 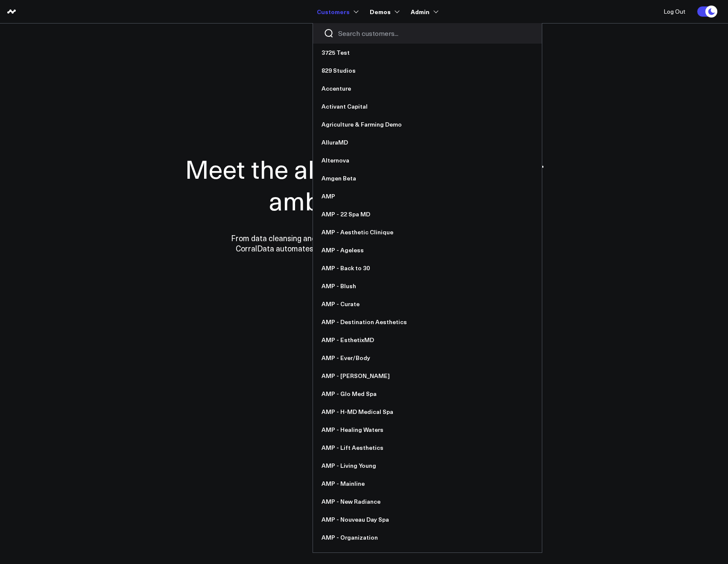 What do you see at coordinates (427, 106) in the screenshot?
I see `a: Activant Capital` at bounding box center [427, 106].